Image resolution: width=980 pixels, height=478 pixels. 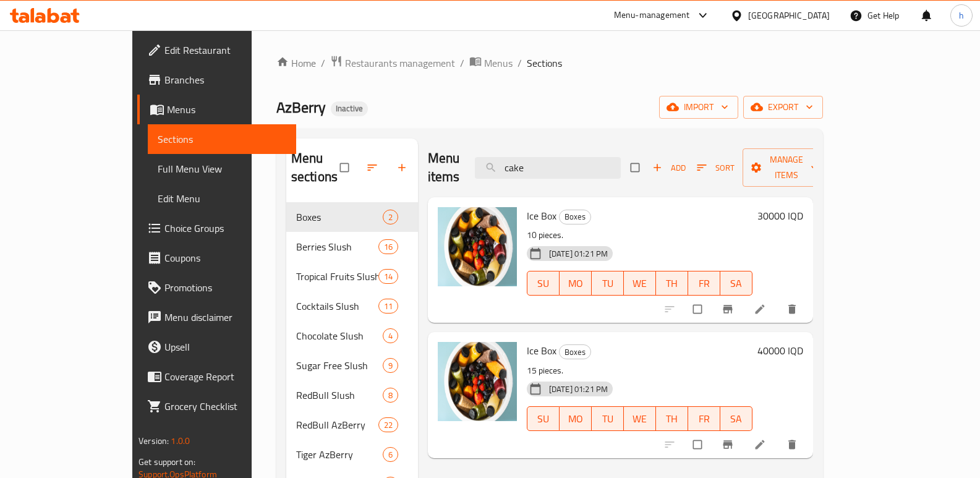 What do you see at coordinates (217, 406) in the screenshot?
I see `a: Grocery Checklist` at bounding box center [217, 406].